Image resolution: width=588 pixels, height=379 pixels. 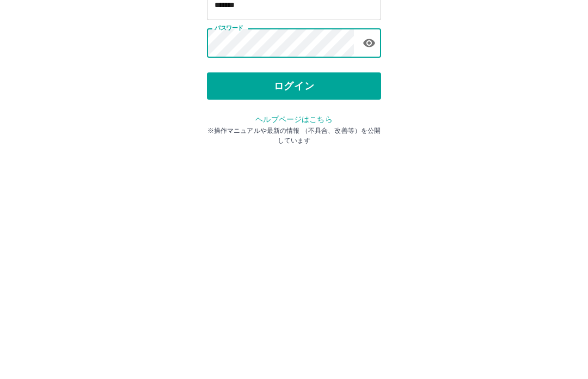 What do you see at coordinates (228, 144) in the screenshot?
I see `label: パスワード` at bounding box center [228, 144].